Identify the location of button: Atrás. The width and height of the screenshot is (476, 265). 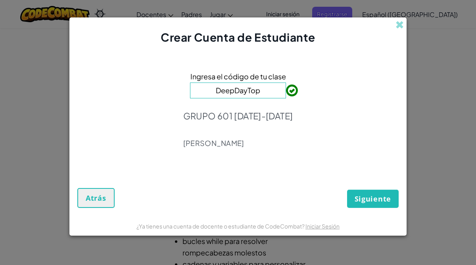
(96, 198).